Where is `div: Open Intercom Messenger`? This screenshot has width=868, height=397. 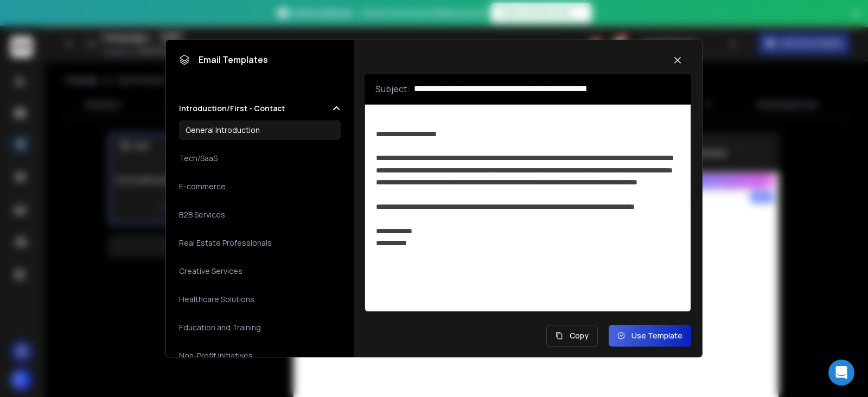
div: Open Intercom Messenger is located at coordinates (842, 373).